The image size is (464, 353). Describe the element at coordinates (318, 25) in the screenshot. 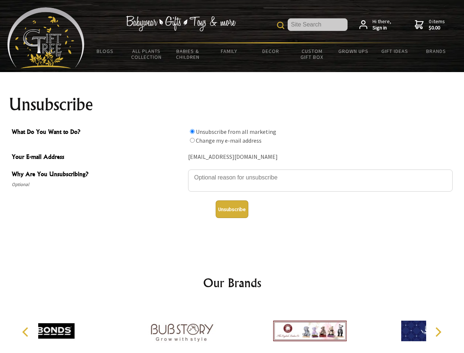

I see `input: Site Search` at that location.